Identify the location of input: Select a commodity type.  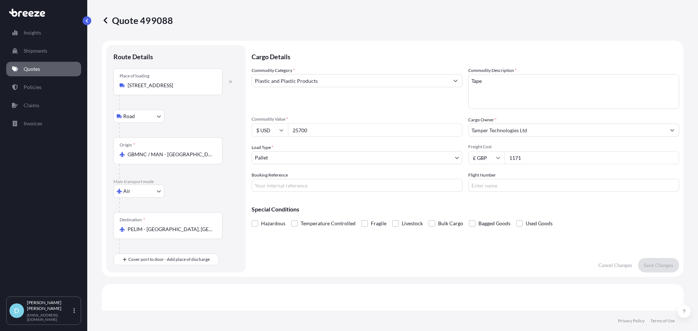
(351, 81).